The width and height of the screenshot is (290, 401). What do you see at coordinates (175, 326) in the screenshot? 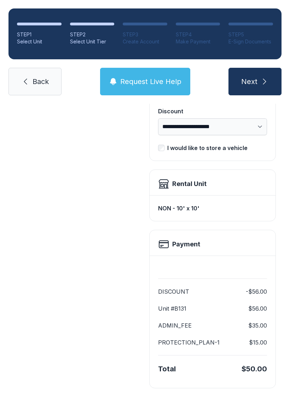
I see `dt: ADMIN_FEE` at bounding box center [175, 326].